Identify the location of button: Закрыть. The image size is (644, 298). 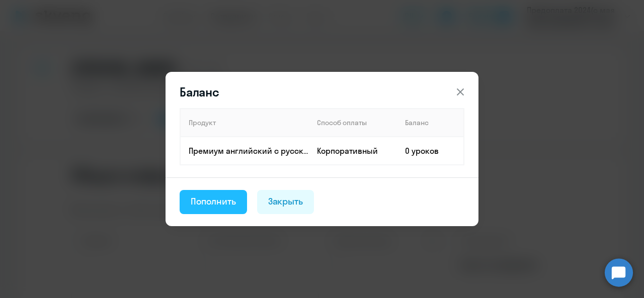
(286, 202).